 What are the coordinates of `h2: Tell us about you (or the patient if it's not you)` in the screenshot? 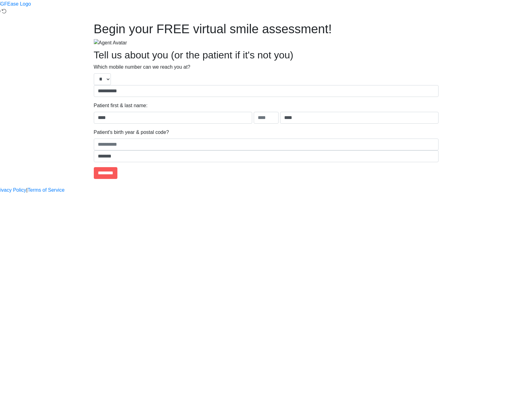 It's located at (266, 55).